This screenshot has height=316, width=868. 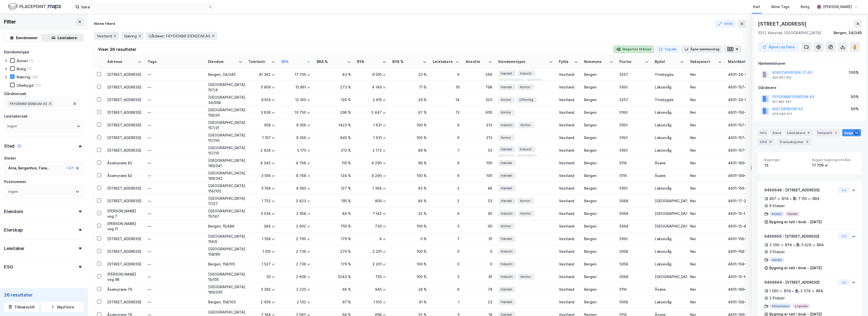 I want to click on div: 99 %, so click(x=409, y=163).